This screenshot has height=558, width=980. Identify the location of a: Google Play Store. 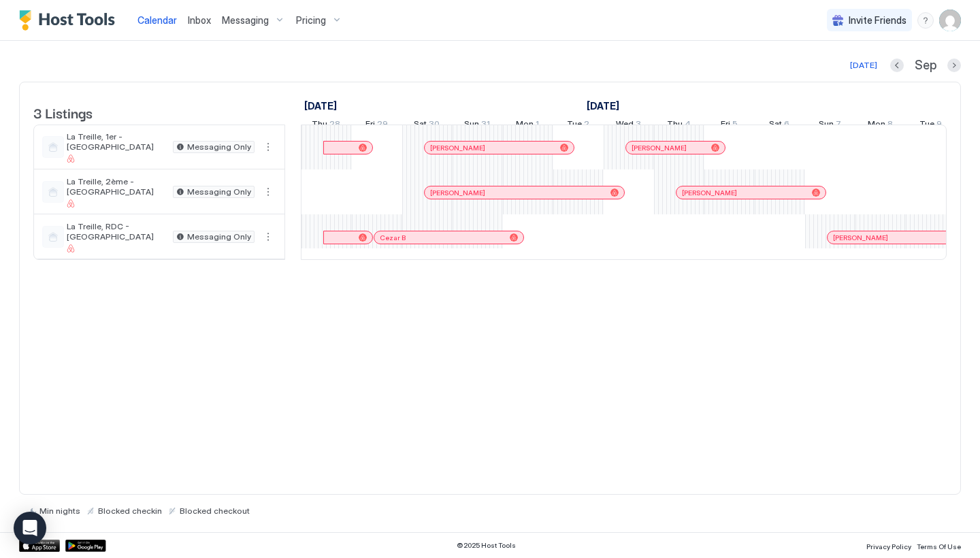
(86, 546).